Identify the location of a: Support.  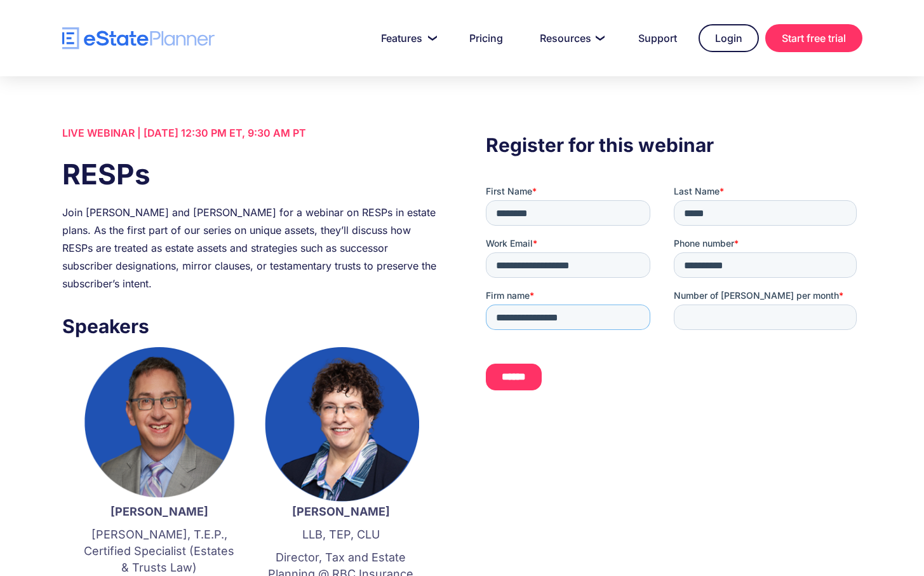
(658, 38).